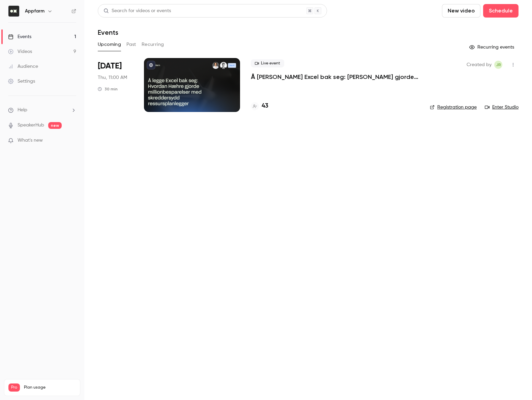 The width and height of the screenshot is (532, 400). Describe the element at coordinates (479, 65) in the screenshot. I see `span: Created by` at that location.